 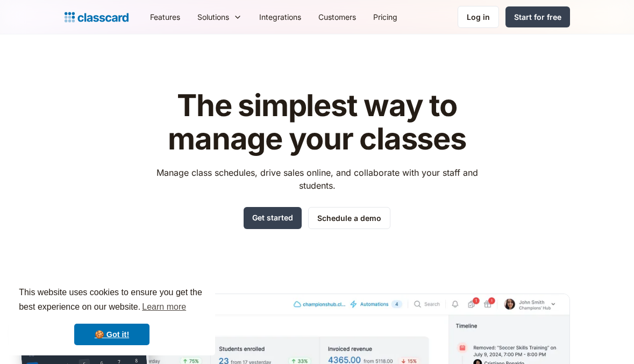 I want to click on a: dismiss cookie message, so click(x=112, y=335).